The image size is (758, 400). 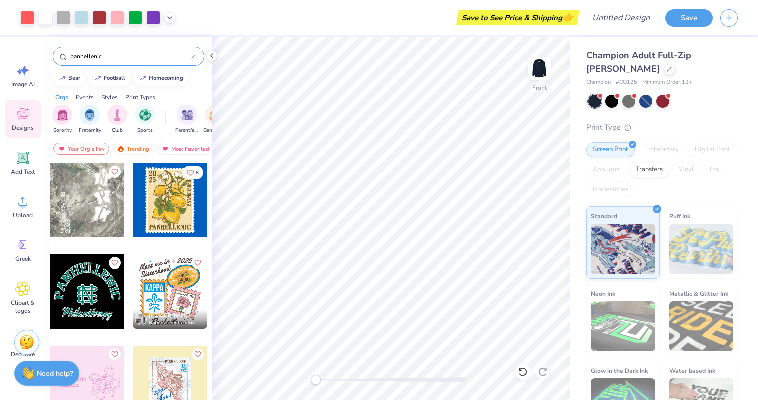 I want to click on span: Glow in the Dark Ink, so click(x=619, y=370).